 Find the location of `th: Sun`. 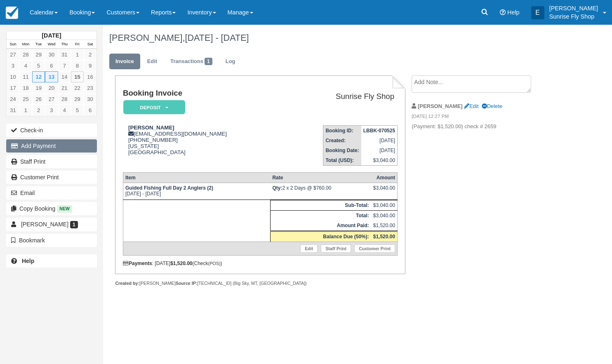

th: Sun is located at coordinates (13, 44).